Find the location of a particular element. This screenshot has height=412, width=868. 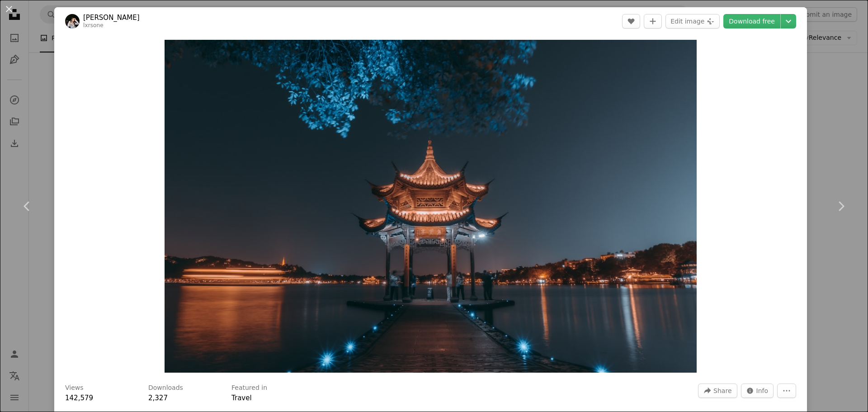

a: Go to Hyory Liu's profile is located at coordinates (72, 21).